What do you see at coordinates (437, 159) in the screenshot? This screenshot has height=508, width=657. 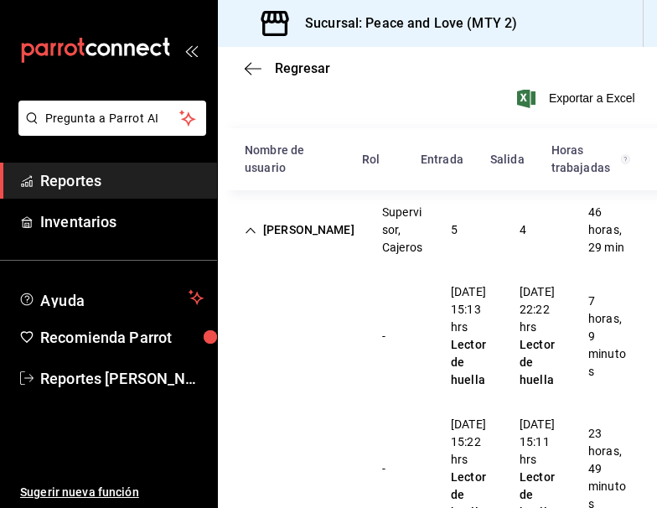 I see `div: Head` at bounding box center [437, 159].